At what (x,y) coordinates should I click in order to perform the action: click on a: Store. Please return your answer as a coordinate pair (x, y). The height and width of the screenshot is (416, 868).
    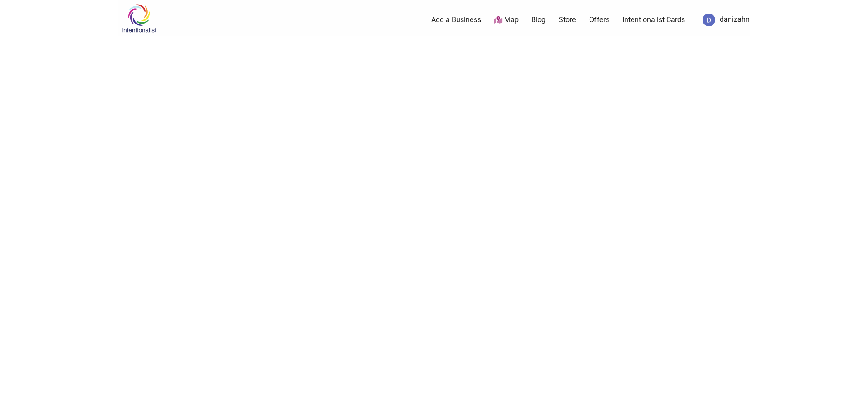
    Looking at the image, I should click on (567, 20).